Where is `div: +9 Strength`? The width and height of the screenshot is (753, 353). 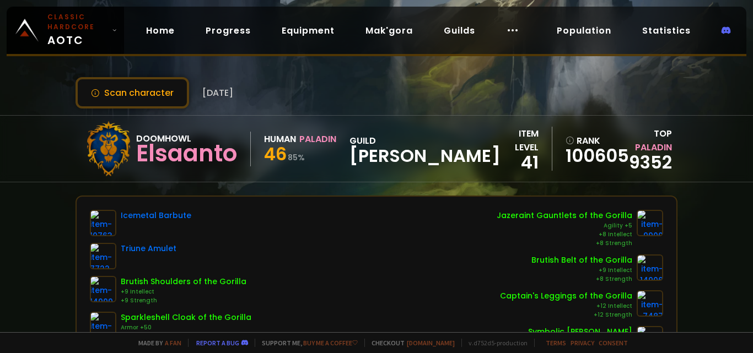 div: +9 Strength is located at coordinates (184, 301).